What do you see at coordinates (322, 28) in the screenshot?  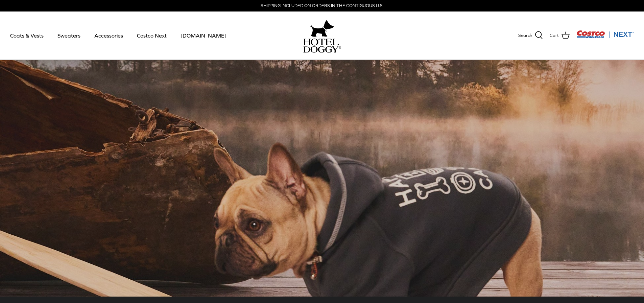 I see `img: hoteldoggy.com` at bounding box center [322, 28].